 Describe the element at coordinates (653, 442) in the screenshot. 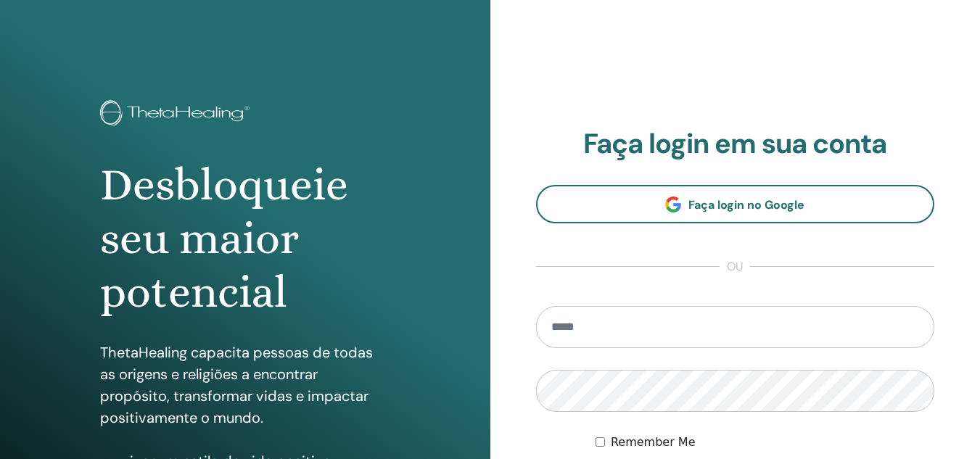

I see `label: Remember Me` at that location.